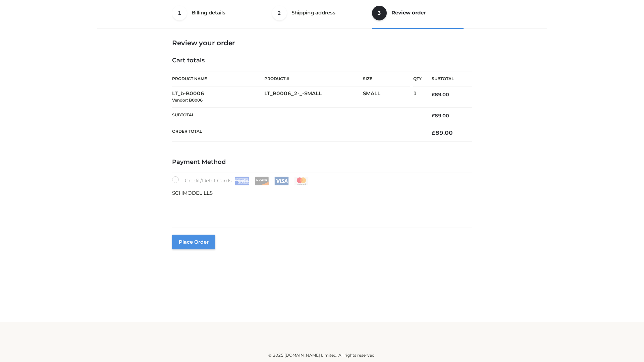  Describe the element at coordinates (194, 242) in the screenshot. I see `button: Place order` at that location.